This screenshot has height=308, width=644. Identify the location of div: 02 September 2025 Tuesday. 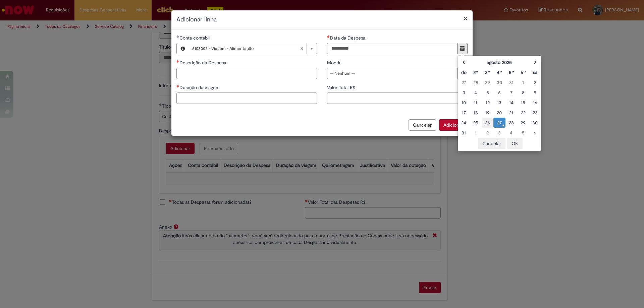
(487, 133).